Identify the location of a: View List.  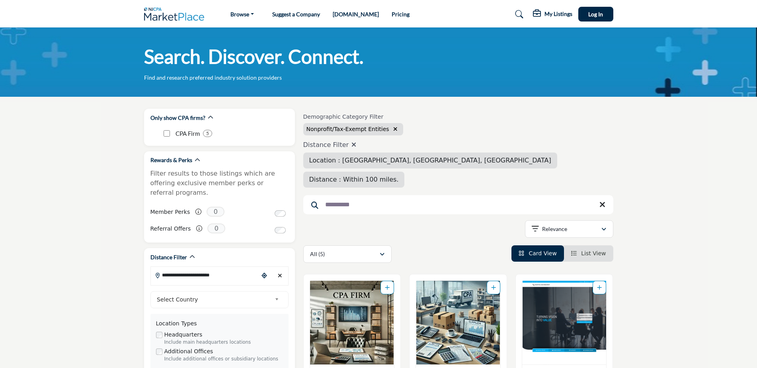
(588, 253).